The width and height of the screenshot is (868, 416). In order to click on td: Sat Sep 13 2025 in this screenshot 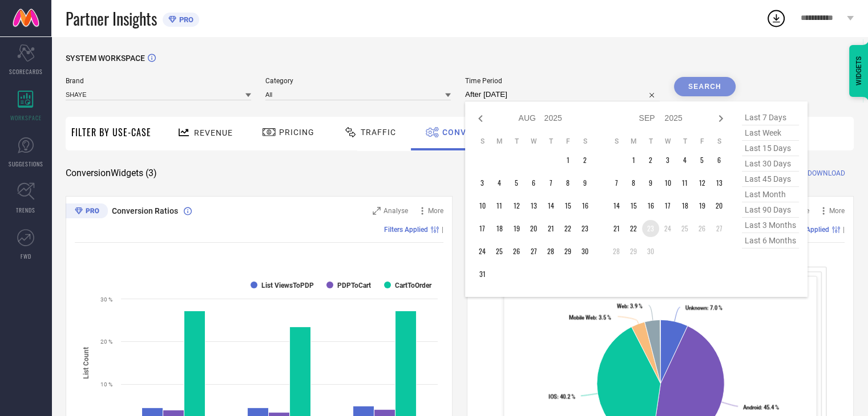, I will do `click(719, 183)`.